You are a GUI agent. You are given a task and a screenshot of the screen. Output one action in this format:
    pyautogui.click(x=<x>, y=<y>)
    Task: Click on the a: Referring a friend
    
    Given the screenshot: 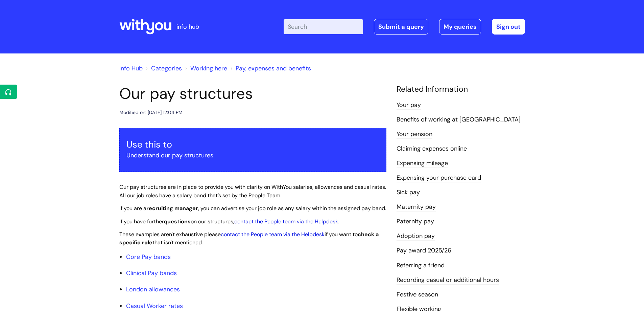 What is the action you would take?
    pyautogui.click(x=421, y=265)
    